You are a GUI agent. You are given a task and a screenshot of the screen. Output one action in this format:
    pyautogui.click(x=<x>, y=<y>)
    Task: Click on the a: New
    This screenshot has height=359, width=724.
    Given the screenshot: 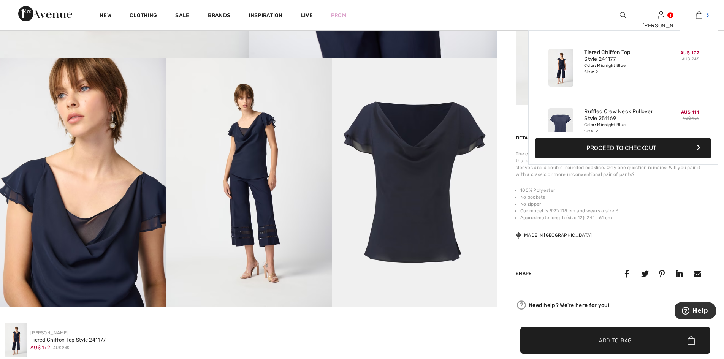 What is the action you would take?
    pyautogui.click(x=105, y=16)
    